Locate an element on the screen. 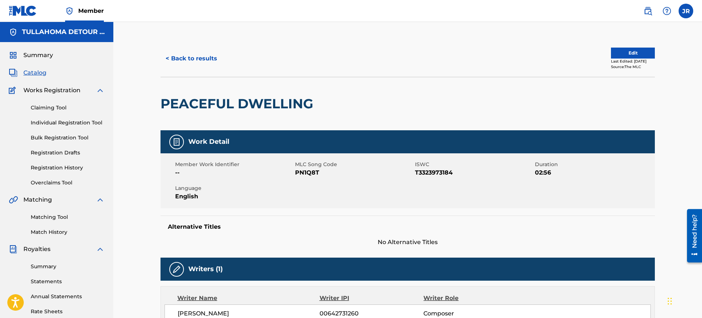 The width and height of the screenshot is (702, 318). div: Drag is located at coordinates (670, 301).